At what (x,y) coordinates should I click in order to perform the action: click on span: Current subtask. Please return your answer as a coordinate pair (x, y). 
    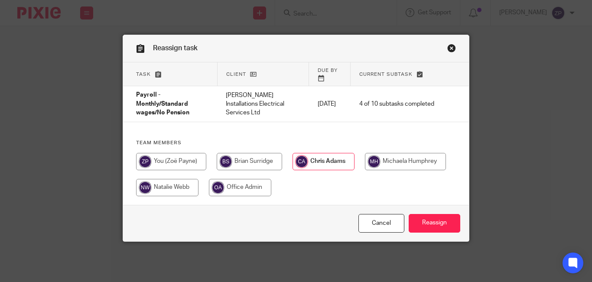
    Looking at the image, I should click on (386, 74).